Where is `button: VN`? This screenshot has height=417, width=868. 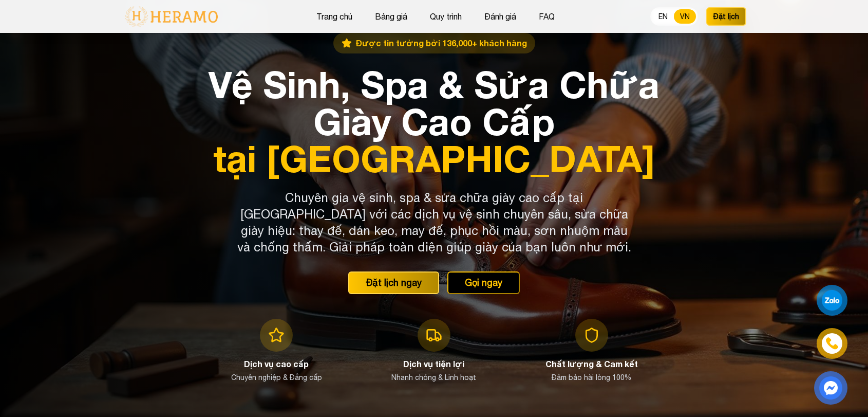 button: VN is located at coordinates (684, 16).